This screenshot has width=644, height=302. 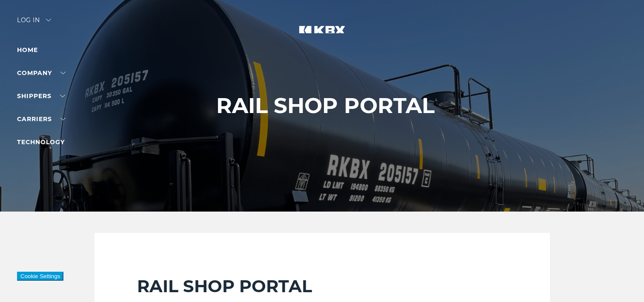 I want to click on img: kbx logo, so click(x=322, y=36).